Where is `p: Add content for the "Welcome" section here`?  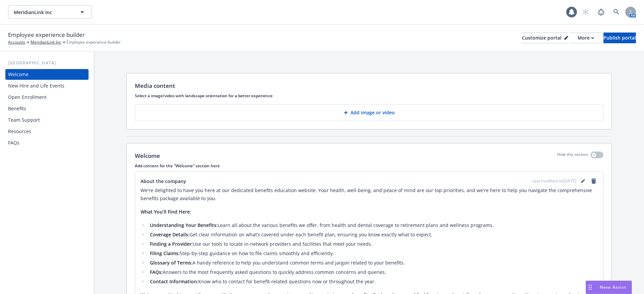
p: Add content for the "Welcome" section here is located at coordinates (369, 165).